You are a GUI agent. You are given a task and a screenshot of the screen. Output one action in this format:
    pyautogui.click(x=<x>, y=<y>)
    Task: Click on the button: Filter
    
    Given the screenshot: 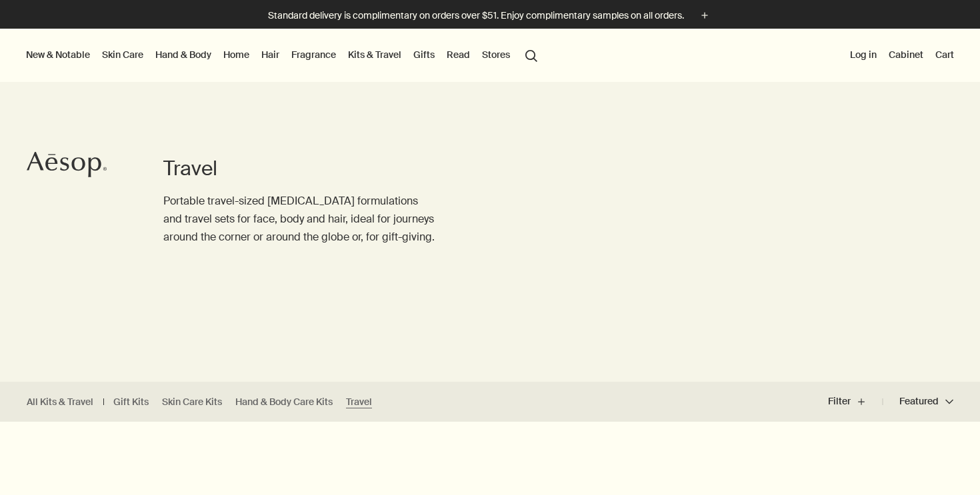 What is the action you would take?
    pyautogui.click(x=855, y=402)
    